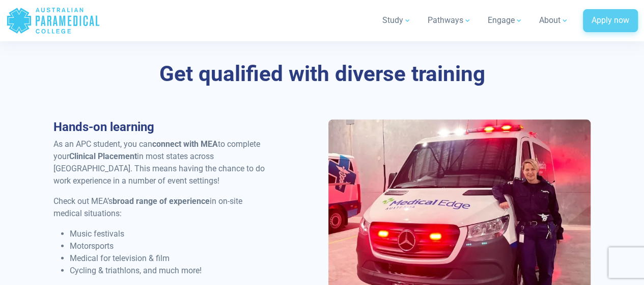 Image resolution: width=644 pixels, height=285 pixels. Describe the element at coordinates (170, 258) in the screenshot. I see `li: Medical for television & film` at that location.